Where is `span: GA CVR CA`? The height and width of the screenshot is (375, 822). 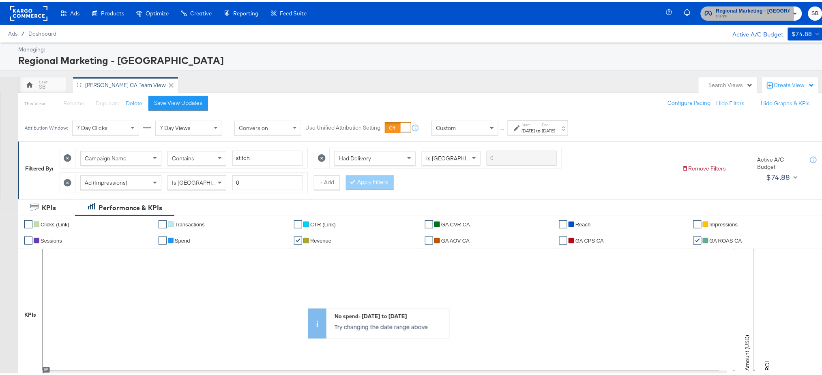 span: GA CVR CA is located at coordinates (455, 223).